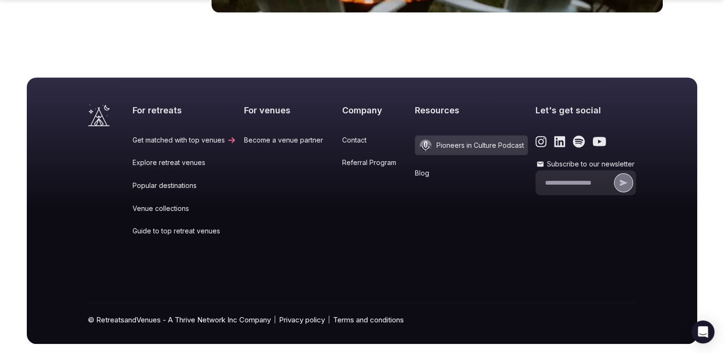  I want to click on a: Venue collections, so click(184, 209).